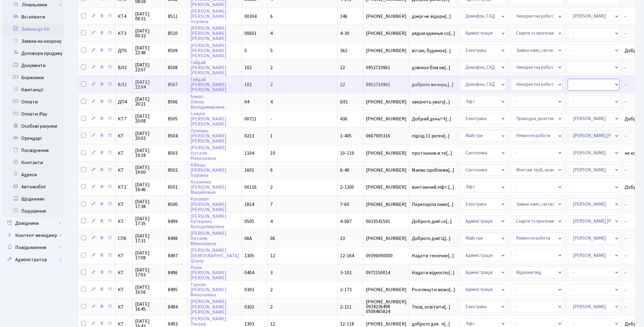 Image resolution: width=644 pixels, height=327 pixels. What do you see at coordinates (207, 102) in the screenshot?
I see `a: БакалОленаВолодимирівна` at bounding box center [207, 102].